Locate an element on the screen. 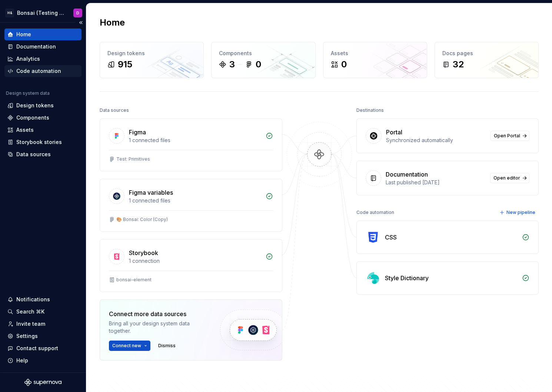  div: Contact support is located at coordinates (37, 349).